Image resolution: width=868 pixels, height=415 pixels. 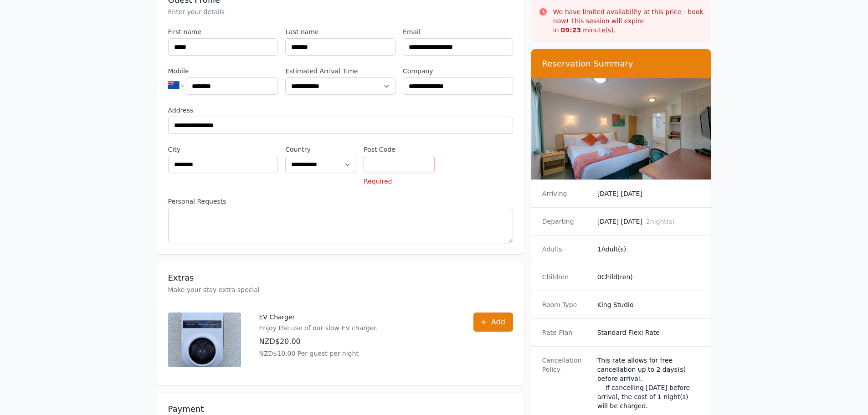 I want to click on dd: 0 Child(ren), so click(x=649, y=277).